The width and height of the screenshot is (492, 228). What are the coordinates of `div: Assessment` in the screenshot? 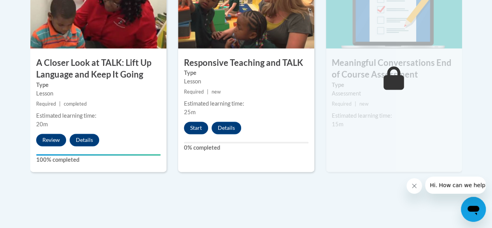 It's located at (394, 93).